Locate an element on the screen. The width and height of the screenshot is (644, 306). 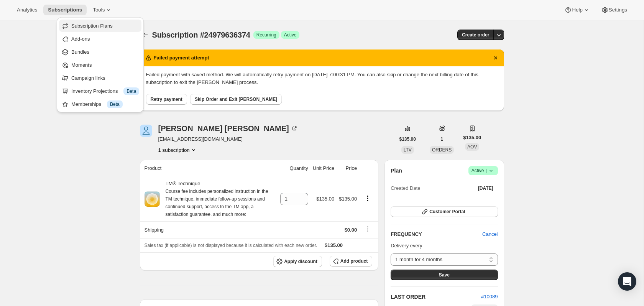
button: Apply discount is located at coordinates (297, 261).